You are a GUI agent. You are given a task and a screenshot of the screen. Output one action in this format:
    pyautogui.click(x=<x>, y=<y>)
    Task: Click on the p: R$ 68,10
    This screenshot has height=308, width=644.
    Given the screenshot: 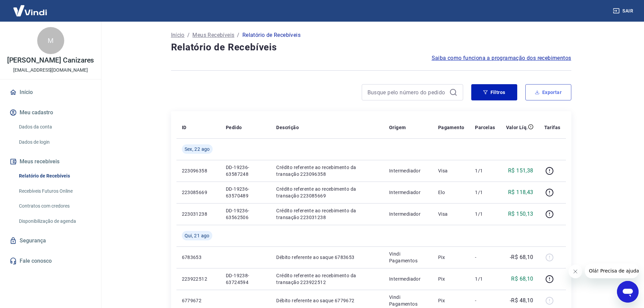 What is the action you would take?
    pyautogui.click(x=522, y=279)
    